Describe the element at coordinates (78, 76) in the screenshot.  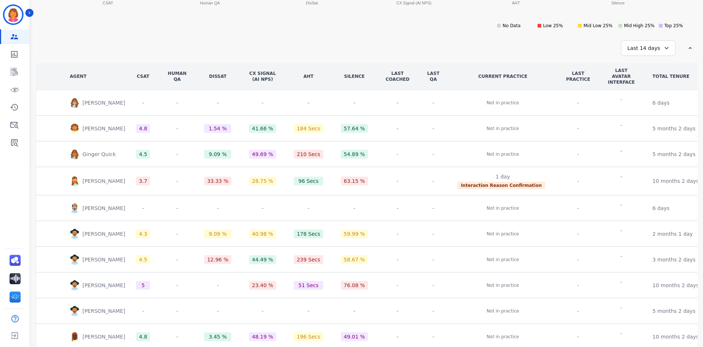
I see `div: AGENT` at that location.